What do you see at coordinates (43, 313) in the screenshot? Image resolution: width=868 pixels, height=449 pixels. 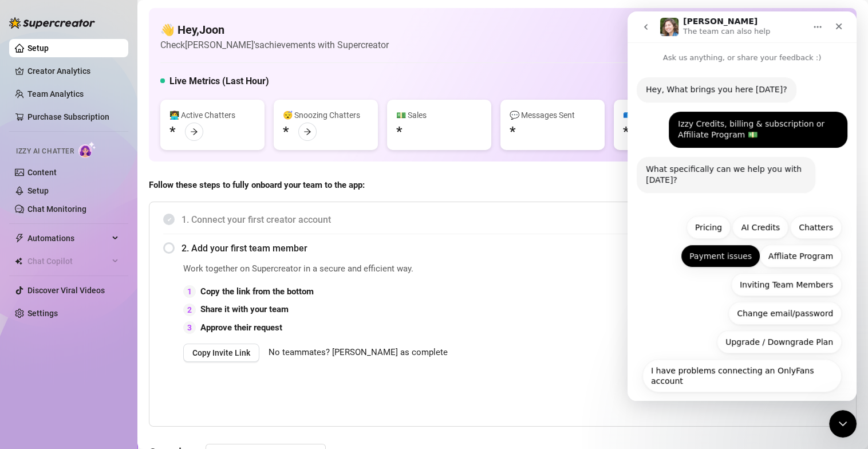 I see `a: Settings` at bounding box center [43, 313].